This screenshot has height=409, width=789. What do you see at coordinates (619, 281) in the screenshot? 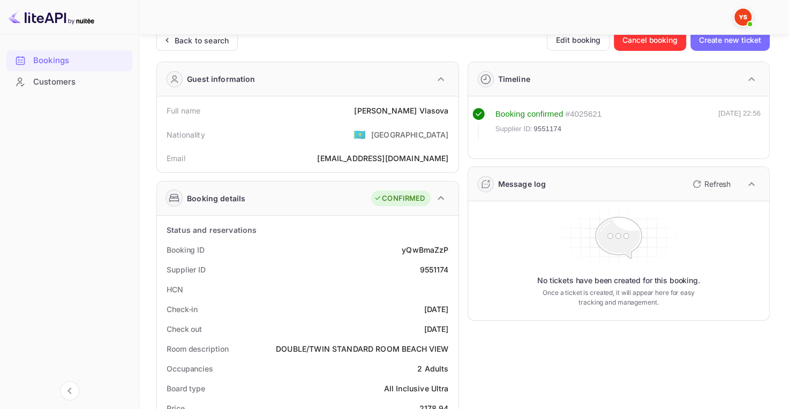
I see `ya-tr-span: No tickets have been created for this booking.` at bounding box center [619, 281].